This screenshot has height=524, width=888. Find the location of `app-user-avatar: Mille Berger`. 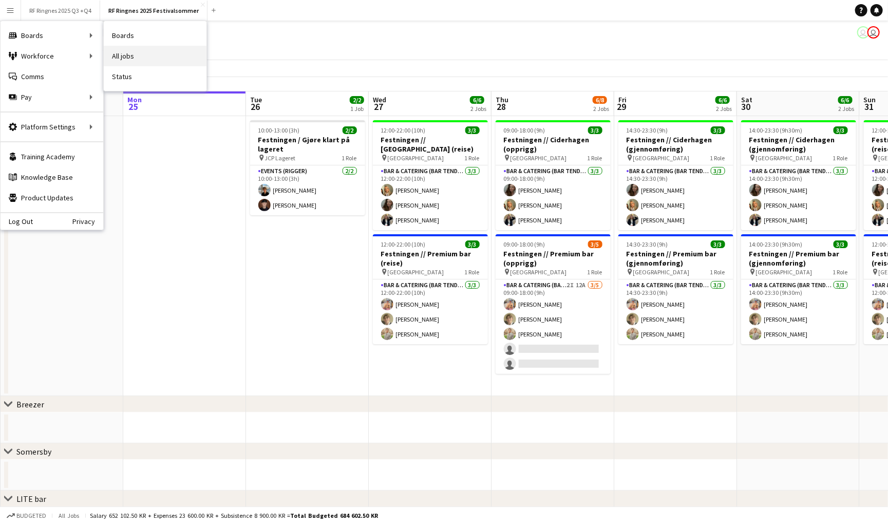

app-user-avatar: Mille Berger is located at coordinates (874, 32).